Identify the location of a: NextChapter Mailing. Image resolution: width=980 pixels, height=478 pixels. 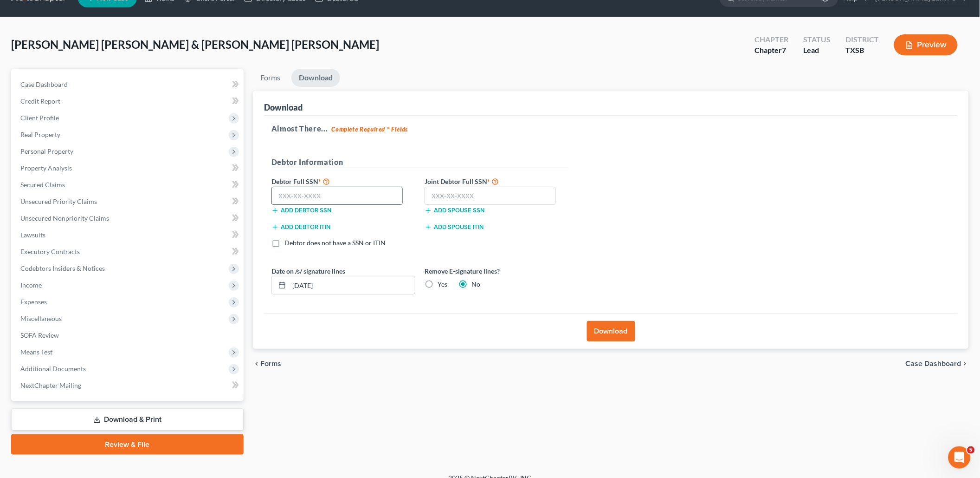
(128, 385).